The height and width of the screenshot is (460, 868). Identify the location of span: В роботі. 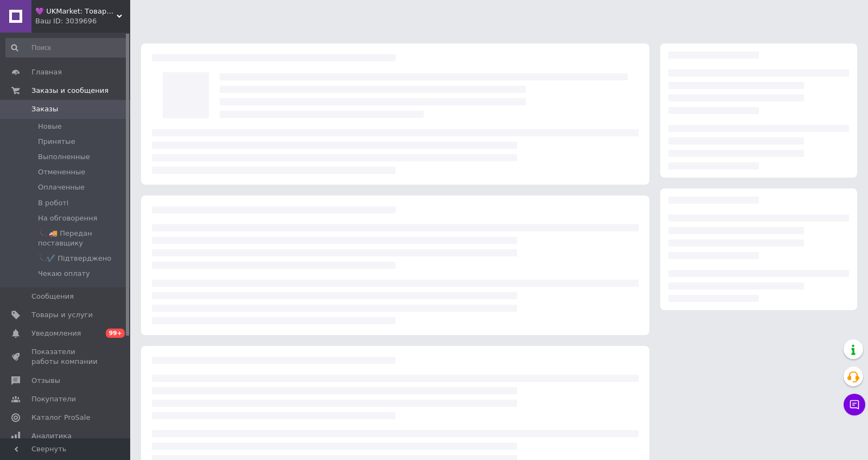
(53, 203).